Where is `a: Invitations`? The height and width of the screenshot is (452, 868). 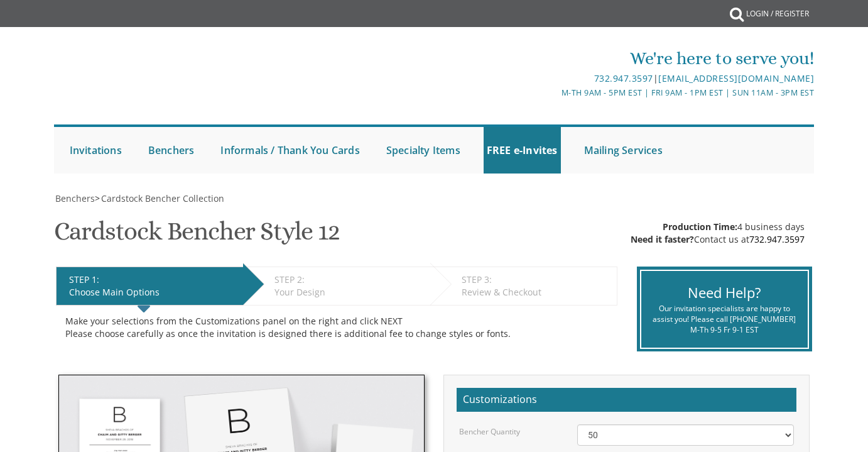 a: Invitations is located at coordinates (95, 150).